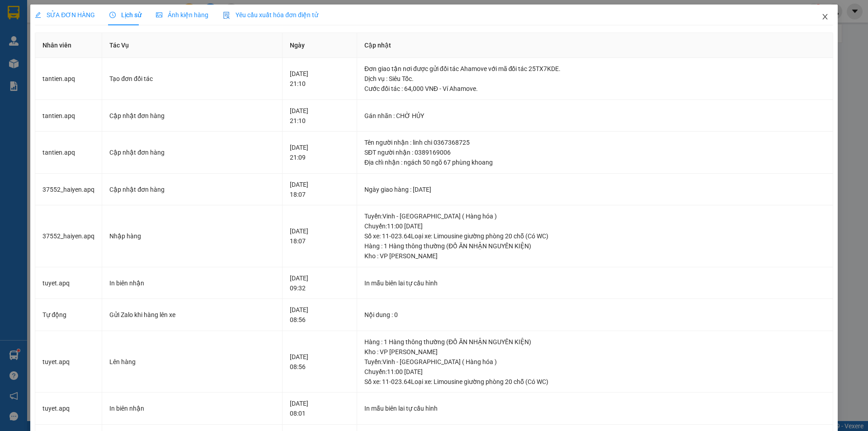 This screenshot has width=868, height=431. Describe the element at coordinates (595, 142) in the screenshot. I see `div: Tên người nhận : linh chi 0367368725` at that location.